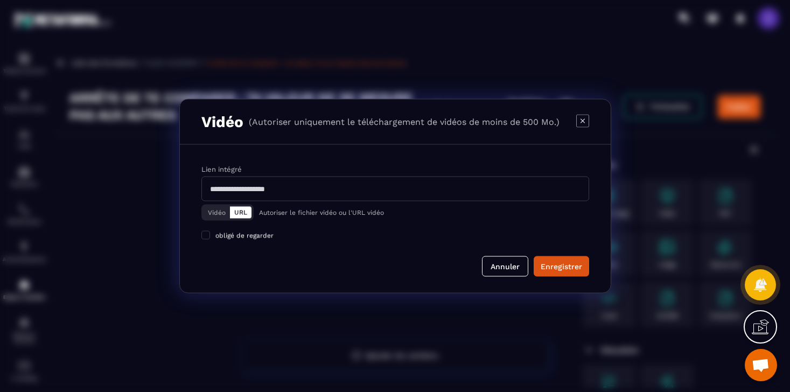 The image size is (790, 392). Describe the element at coordinates (561, 266) in the screenshot. I see `button: Enregistrer` at that location.